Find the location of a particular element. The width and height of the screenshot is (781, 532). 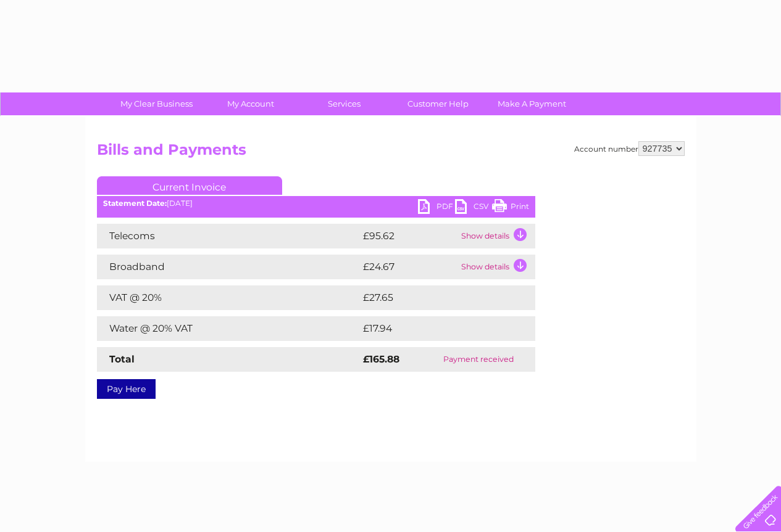

h2: Bills and Payments is located at coordinates (390, 153).